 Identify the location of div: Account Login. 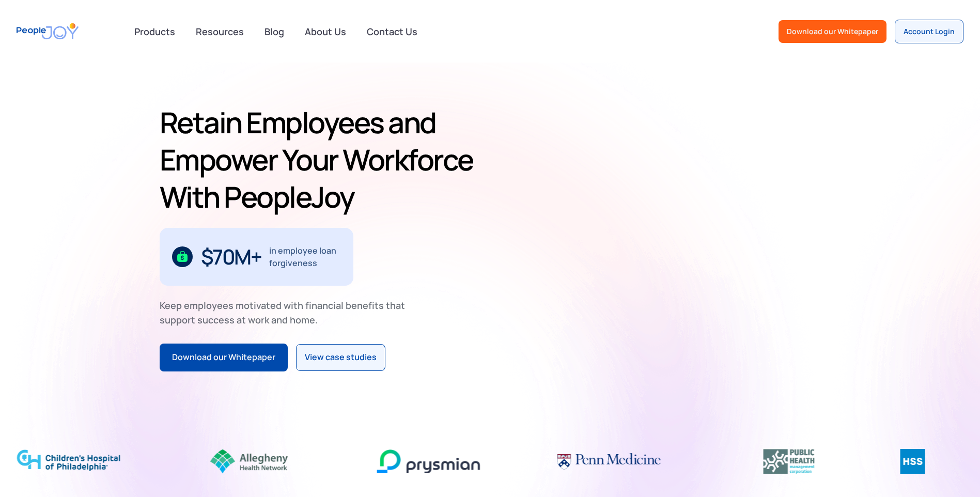
(929, 31).